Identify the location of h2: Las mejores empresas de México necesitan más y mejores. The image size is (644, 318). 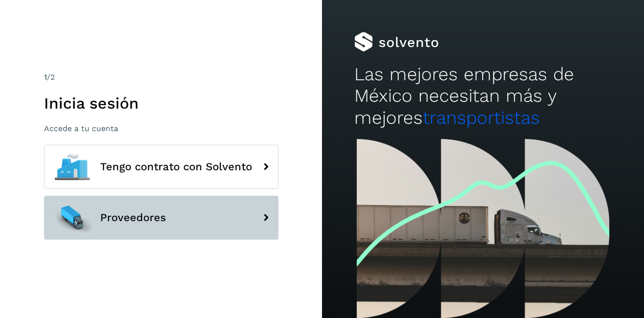
(483, 96).